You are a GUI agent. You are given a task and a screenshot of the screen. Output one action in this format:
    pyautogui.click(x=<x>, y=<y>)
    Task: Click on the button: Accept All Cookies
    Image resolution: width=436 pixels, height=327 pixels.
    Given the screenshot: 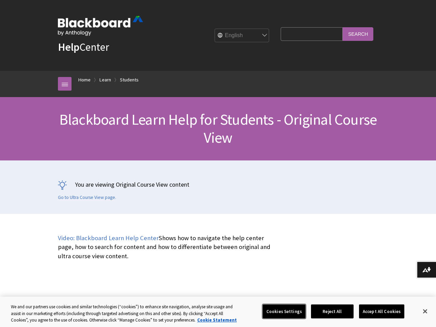 What is the action you would take?
    pyautogui.click(x=382, y=312)
    